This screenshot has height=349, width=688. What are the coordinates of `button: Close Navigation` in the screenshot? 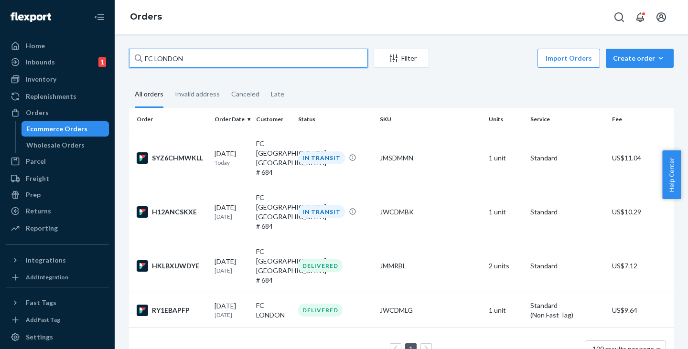 It's located at (99, 17).